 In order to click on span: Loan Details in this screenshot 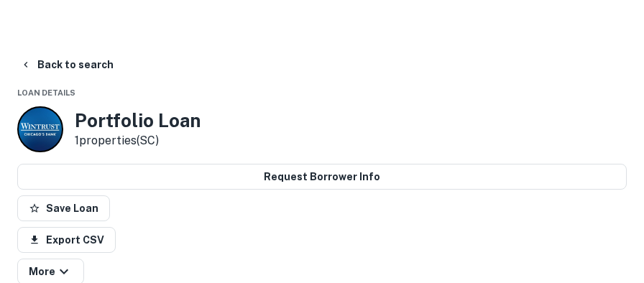, I will do `click(46, 93)`.